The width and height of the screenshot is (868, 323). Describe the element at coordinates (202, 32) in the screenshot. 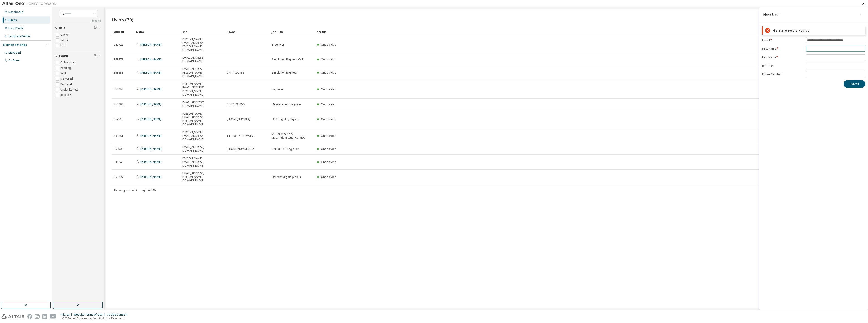

I see `div: Email` at that location.